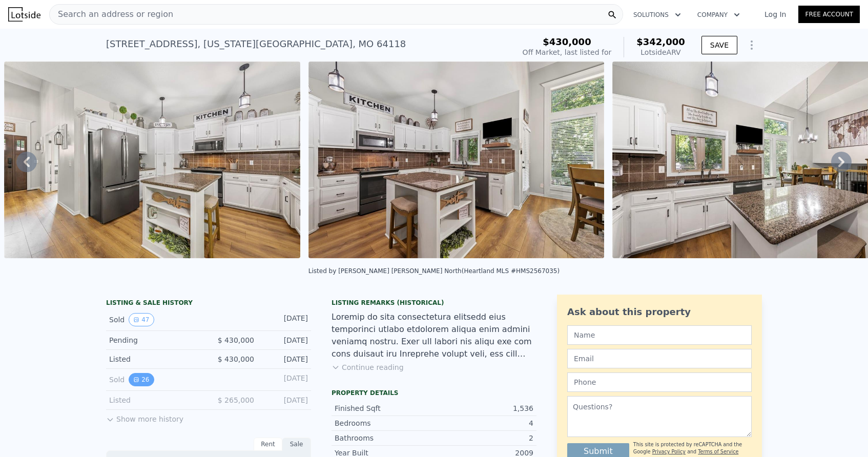 The width and height of the screenshot is (868, 457). What do you see at coordinates (718, 451) in the screenshot?
I see `a: Terms of Service` at bounding box center [718, 451].